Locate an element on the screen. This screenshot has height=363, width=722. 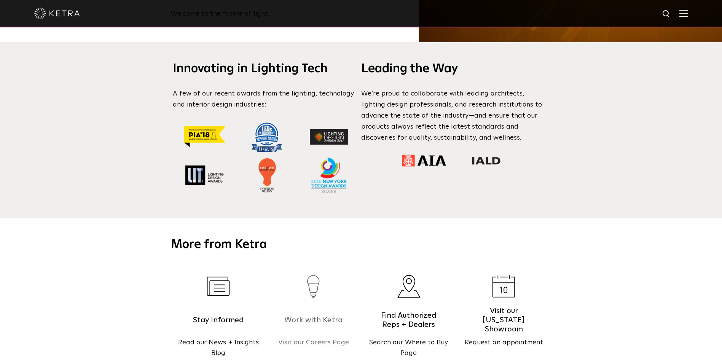
img: Alliance_IALD_logo is located at coordinates (486, 161).